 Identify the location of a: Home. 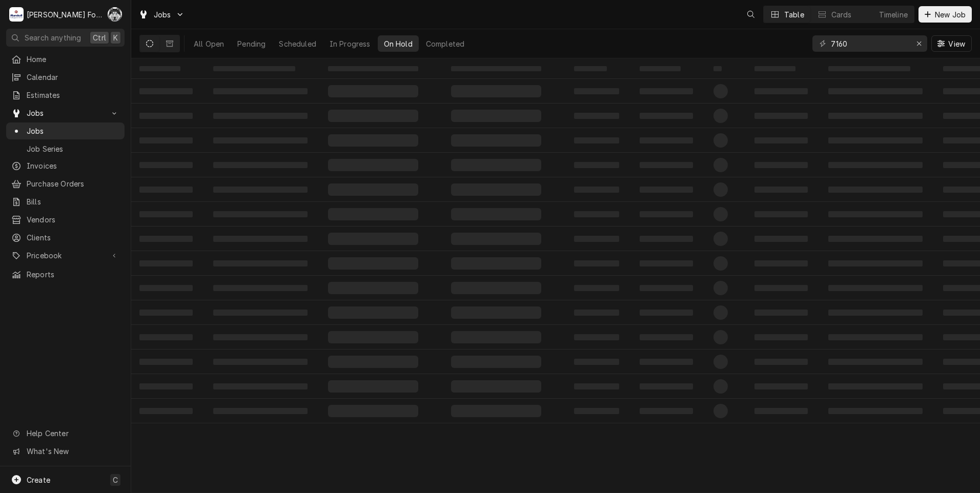
(65, 59).